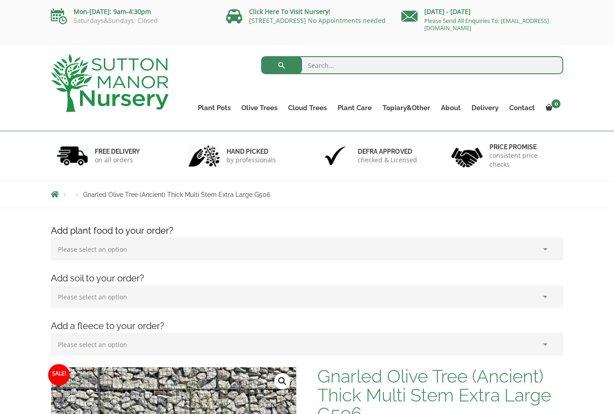 Image resolution: width=614 pixels, height=414 pixels. What do you see at coordinates (117, 151) in the screenshot?
I see `h6: FREE DELIVERY` at bounding box center [117, 151].